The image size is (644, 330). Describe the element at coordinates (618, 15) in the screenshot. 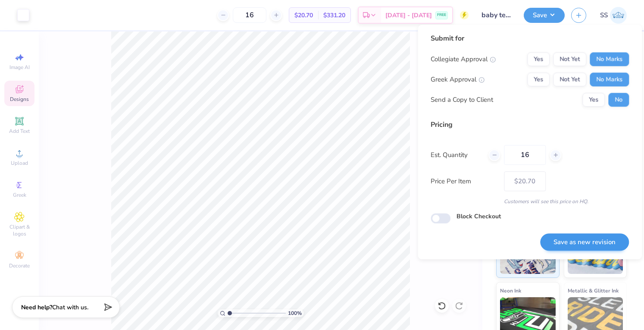

I see `img: Siddhant Singh` at that location.